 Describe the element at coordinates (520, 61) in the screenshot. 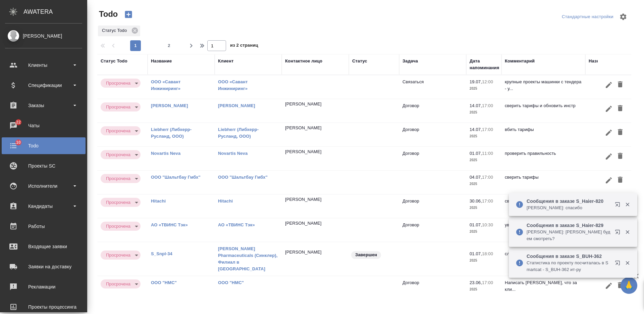

I see `div: Комментарий` at that location.